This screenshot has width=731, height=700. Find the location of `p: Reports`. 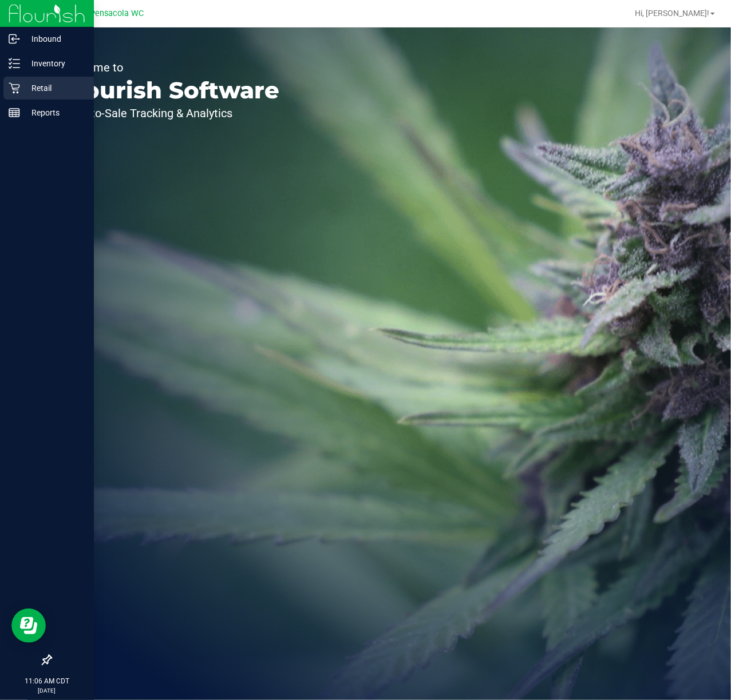

p: Reports is located at coordinates (54, 112).